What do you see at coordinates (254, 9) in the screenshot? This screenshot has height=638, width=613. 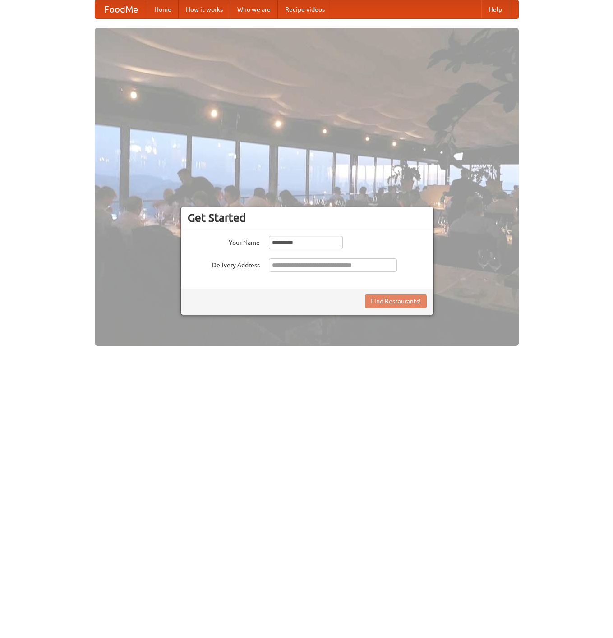 I see `a: Who we are` at bounding box center [254, 9].